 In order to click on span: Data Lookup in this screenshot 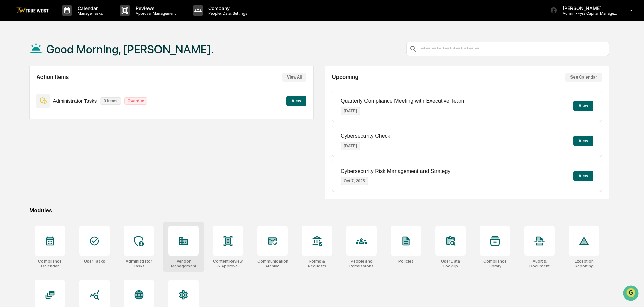, I will do `click(28, 154)`.